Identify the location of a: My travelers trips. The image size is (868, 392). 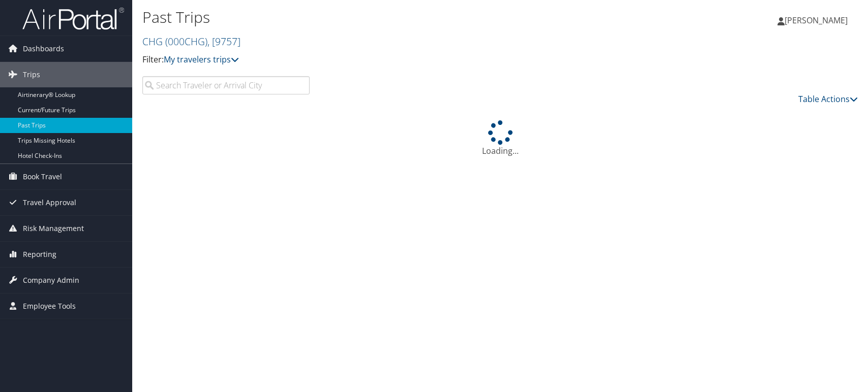
(201, 59).